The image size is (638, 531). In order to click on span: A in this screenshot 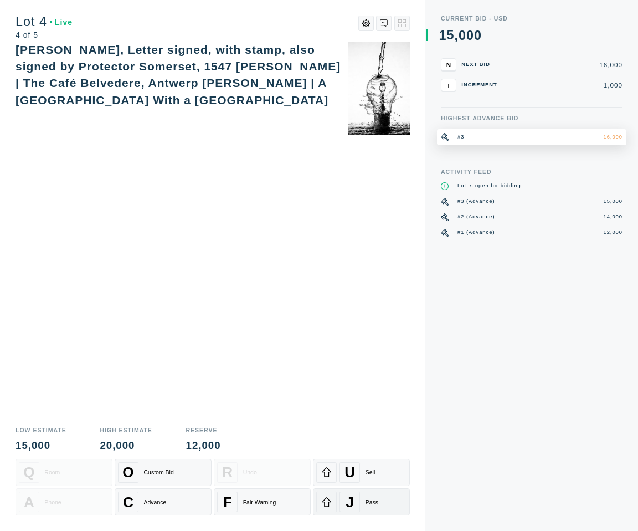, I will do `click(29, 501)`.